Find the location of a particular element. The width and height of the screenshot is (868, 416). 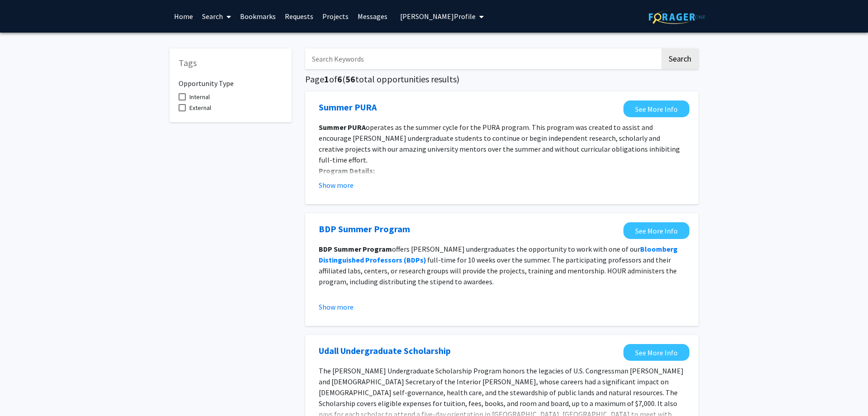

span: 56 is located at coordinates (351, 79).